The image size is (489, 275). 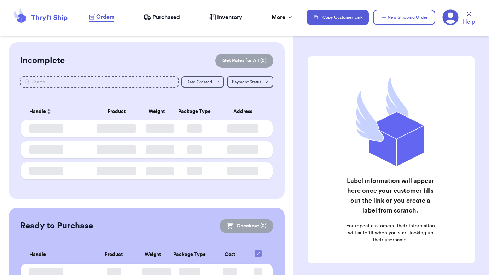 What do you see at coordinates (166, 17) in the screenshot?
I see `span: Purchased` at bounding box center [166, 17].